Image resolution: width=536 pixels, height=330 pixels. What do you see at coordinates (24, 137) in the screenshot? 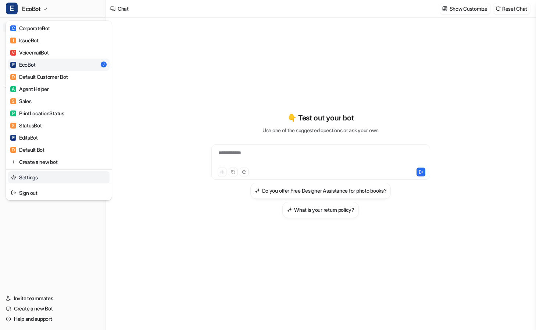
I see `div: EditsBot` at bounding box center [24, 137].